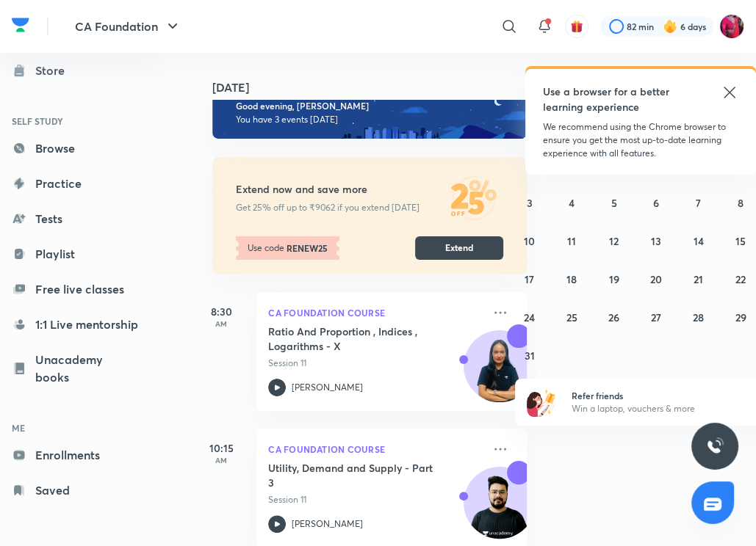 The width and height of the screenshot is (756, 546). I want to click on button: August 15, 2025, so click(741, 241).